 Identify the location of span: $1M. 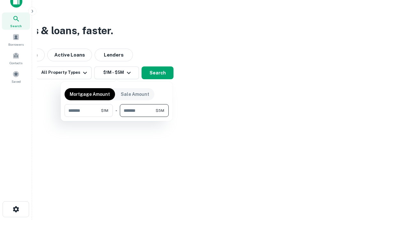
(104, 110).